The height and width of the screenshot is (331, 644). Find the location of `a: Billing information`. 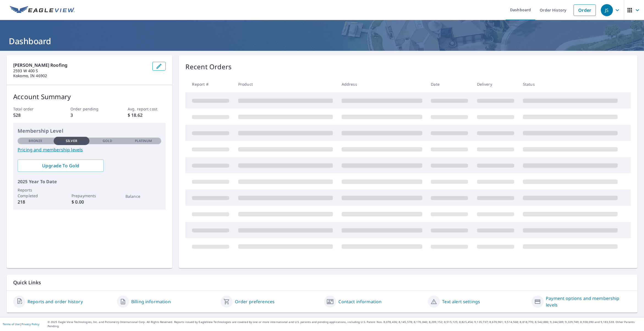

a: Billing information is located at coordinates (151, 302).